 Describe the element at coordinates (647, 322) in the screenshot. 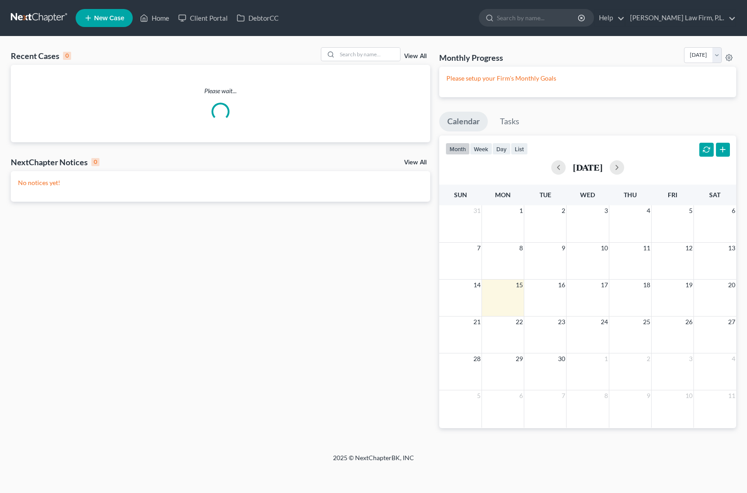

I see `span: 25` at that location.